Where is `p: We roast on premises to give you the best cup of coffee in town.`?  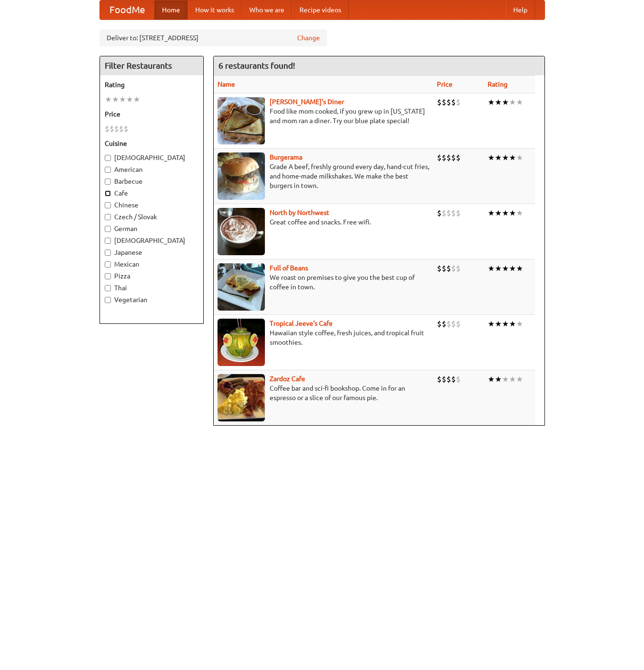
p: We roast on premises to give you the best cup of coffee in town. is located at coordinates (323, 282).